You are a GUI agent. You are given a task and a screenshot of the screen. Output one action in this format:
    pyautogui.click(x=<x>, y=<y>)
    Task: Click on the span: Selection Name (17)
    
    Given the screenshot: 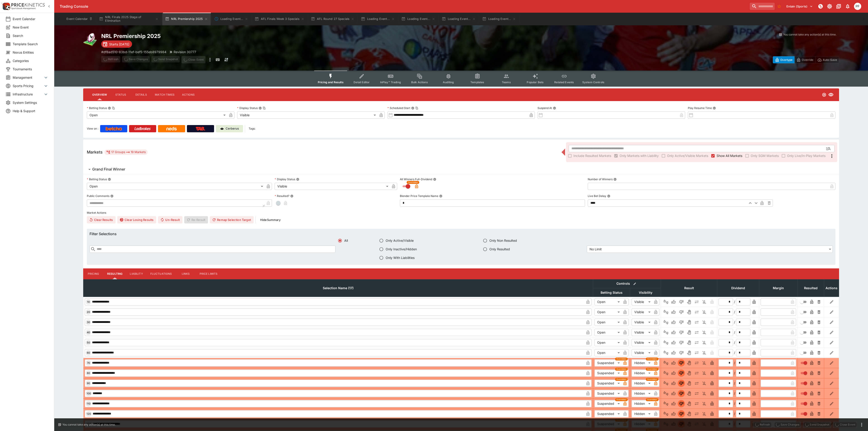 What is the action you would take?
    pyautogui.click(x=338, y=288)
    